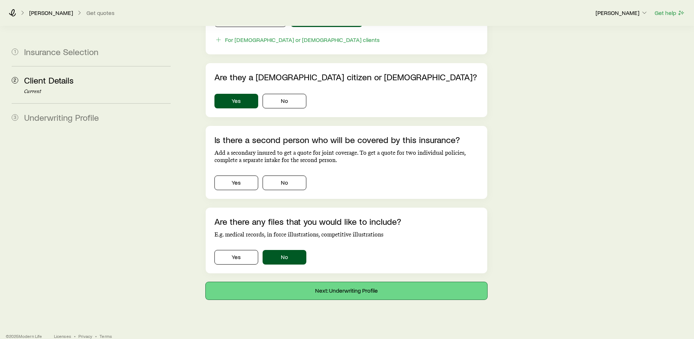  What do you see at coordinates (24, 336) in the screenshot?
I see `p: © 2025 Modern Life` at bounding box center [24, 336].